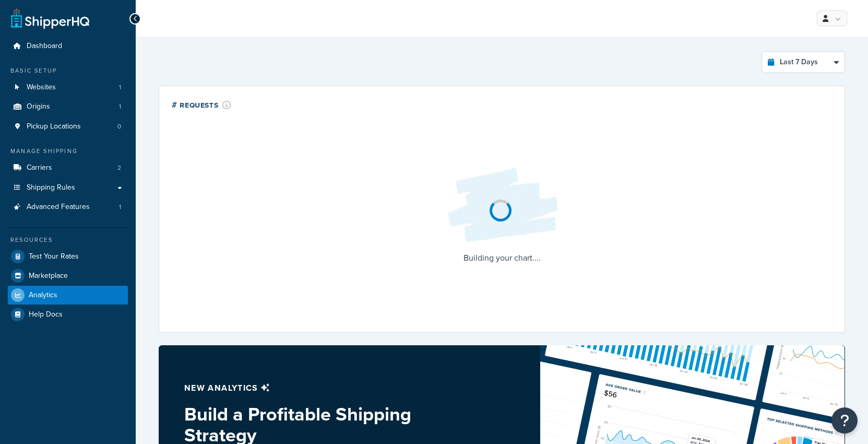 The image size is (868, 444). I want to click on img: Loading..., so click(502, 205).